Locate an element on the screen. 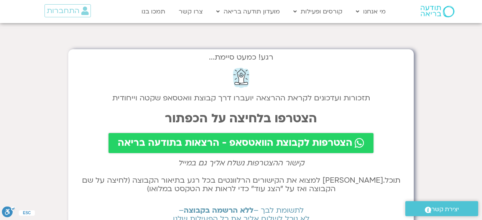  span: הצטרפות לקבוצת הוואטסאפ - הרצאות בתודעה בריאה is located at coordinates (235, 143).